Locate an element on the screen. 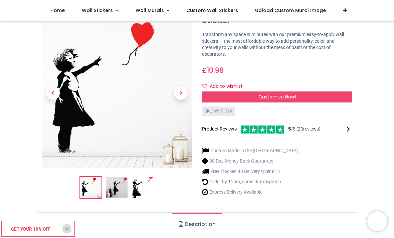  span: 5 is located at coordinates (290, 129).